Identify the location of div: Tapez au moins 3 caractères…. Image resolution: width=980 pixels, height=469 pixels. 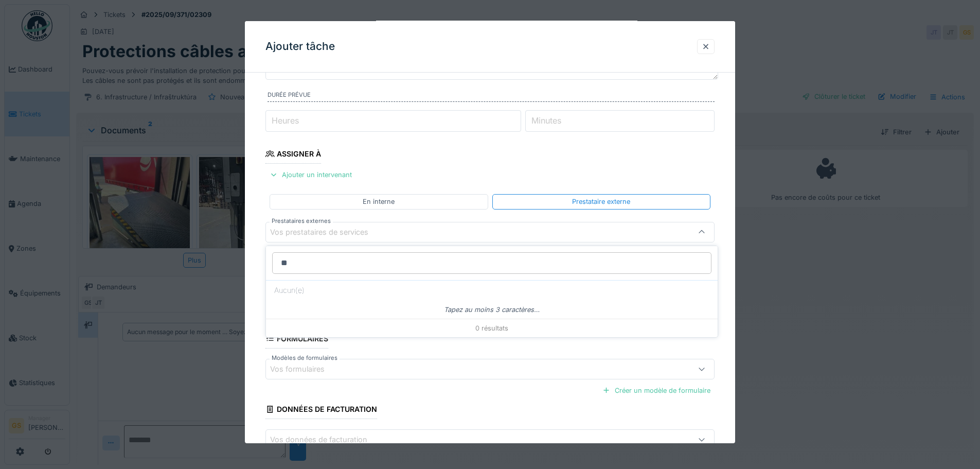
(491, 309).